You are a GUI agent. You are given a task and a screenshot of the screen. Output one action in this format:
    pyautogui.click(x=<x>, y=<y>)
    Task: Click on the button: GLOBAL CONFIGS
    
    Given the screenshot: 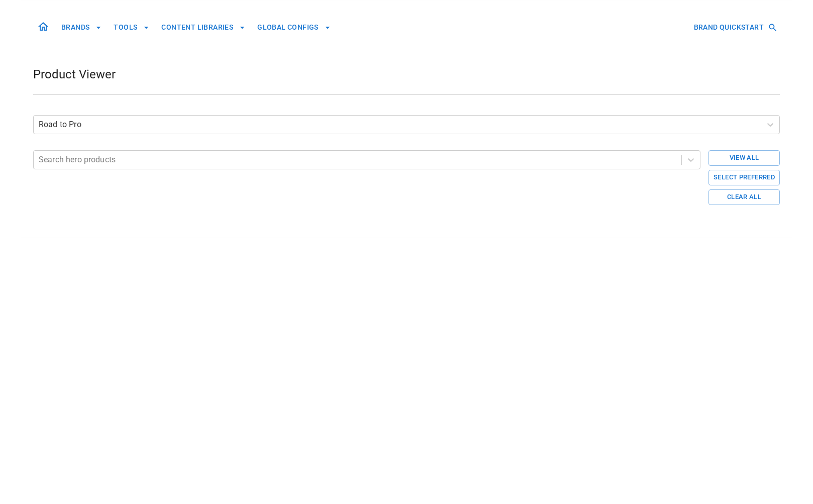 What is the action you would take?
    pyautogui.click(x=294, y=27)
    